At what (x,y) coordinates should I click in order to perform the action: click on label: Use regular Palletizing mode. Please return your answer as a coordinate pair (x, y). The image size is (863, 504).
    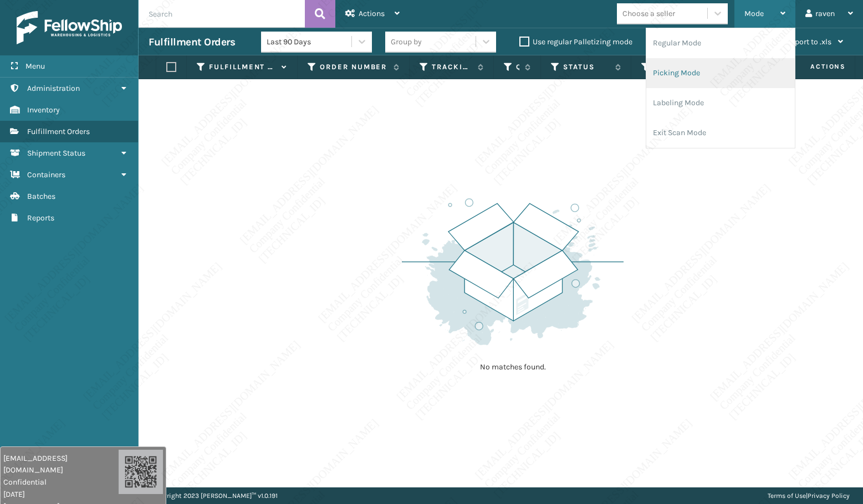
    Looking at the image, I should click on (576, 42).